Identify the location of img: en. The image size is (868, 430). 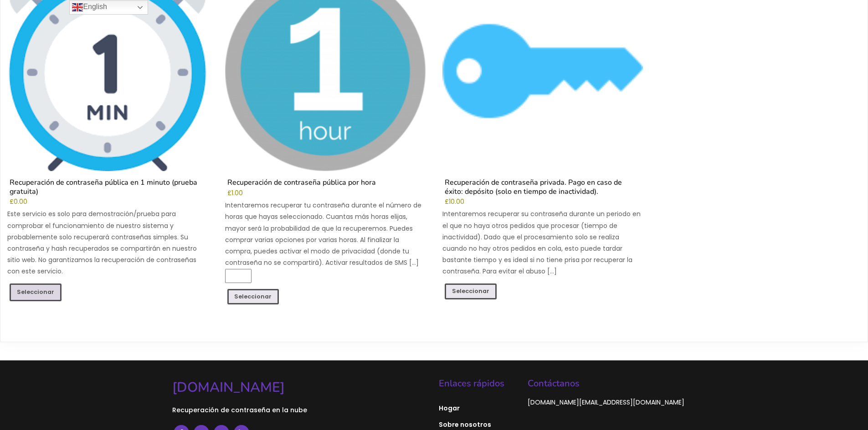
(78, 7).